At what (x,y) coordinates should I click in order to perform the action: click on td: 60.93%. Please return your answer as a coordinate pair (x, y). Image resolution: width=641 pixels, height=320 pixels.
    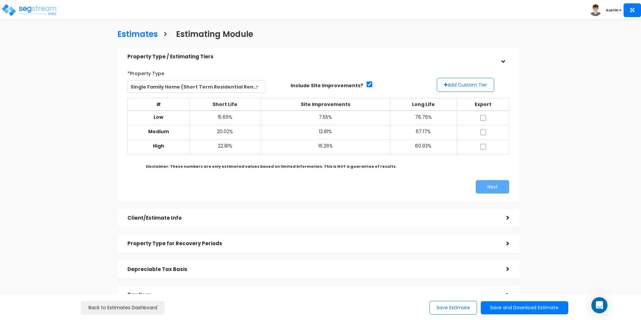
    Looking at the image, I should click on (424, 147).